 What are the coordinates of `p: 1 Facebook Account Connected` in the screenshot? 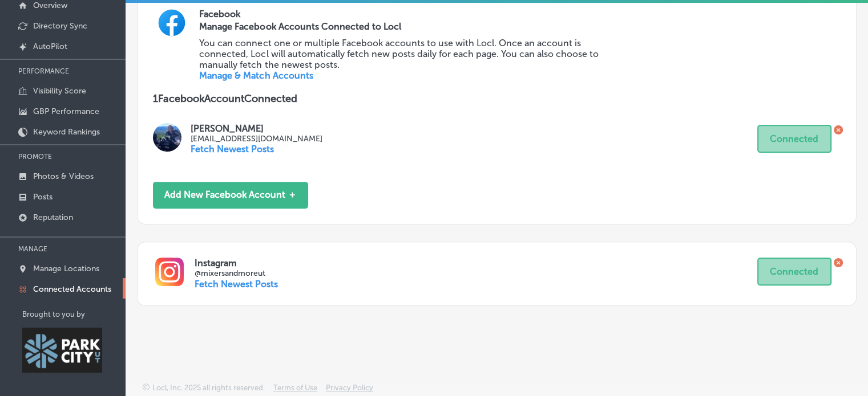 It's located at (496, 99).